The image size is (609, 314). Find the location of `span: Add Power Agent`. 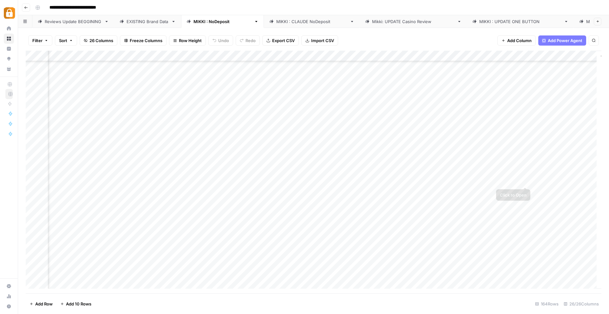

span: Add Power Agent is located at coordinates (565, 41).